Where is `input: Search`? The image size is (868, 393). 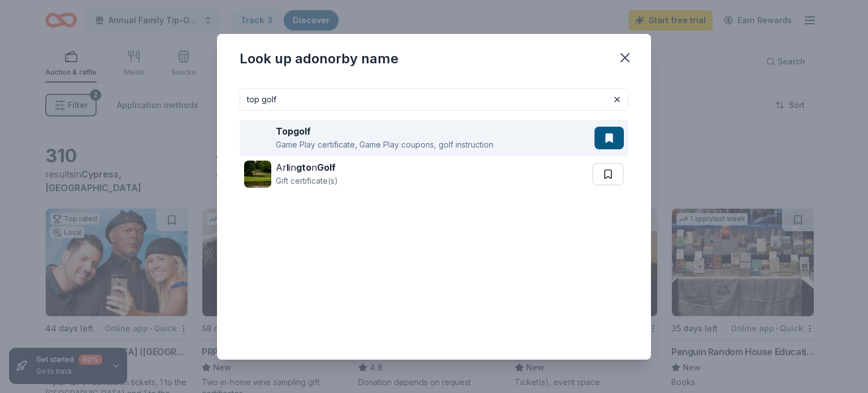
input: Search is located at coordinates (434, 100).